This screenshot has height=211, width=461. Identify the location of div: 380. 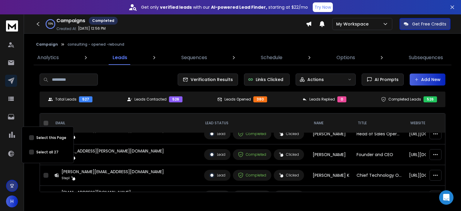
(260, 99).